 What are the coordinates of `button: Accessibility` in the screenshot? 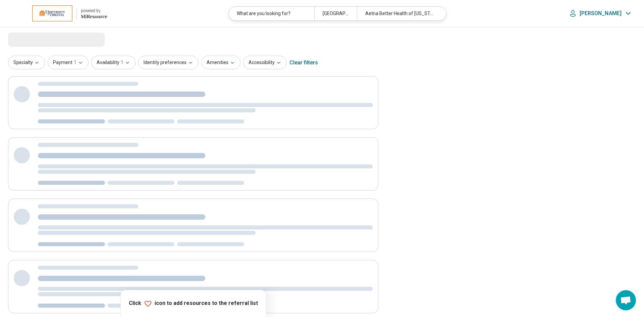 It's located at (265, 62).